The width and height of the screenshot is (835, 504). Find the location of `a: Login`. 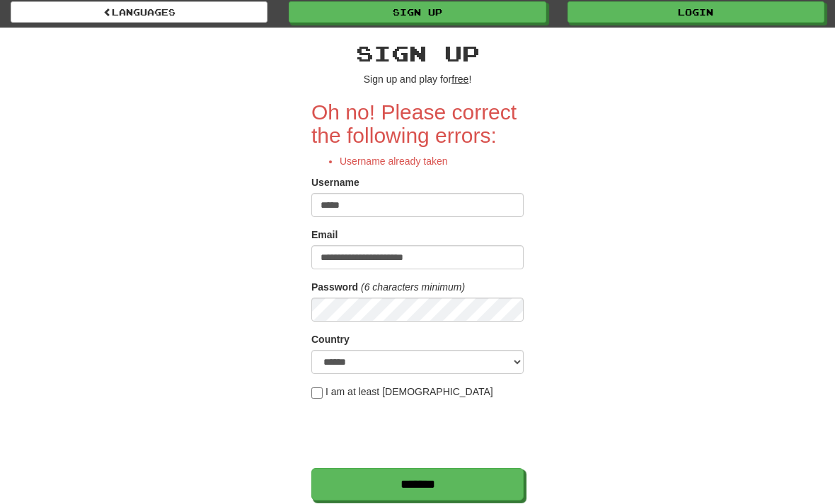

a: Login is located at coordinates (695, 13).